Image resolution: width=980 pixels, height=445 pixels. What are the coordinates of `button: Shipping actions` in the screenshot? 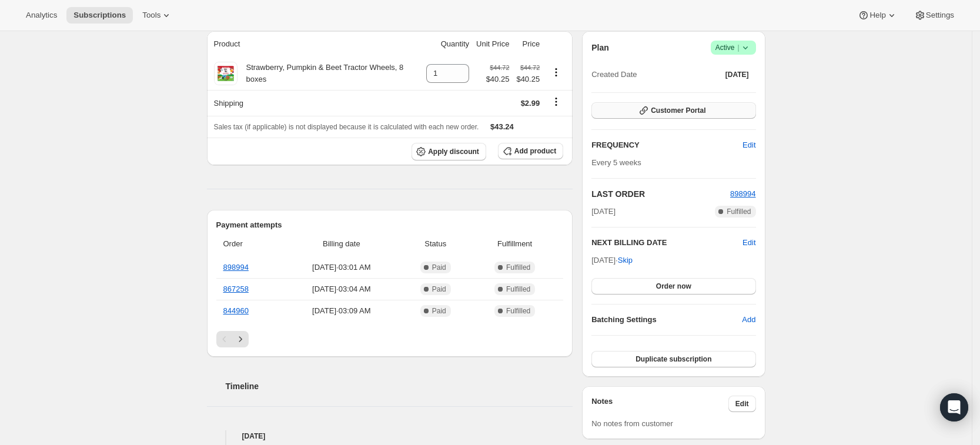 It's located at (556, 102).